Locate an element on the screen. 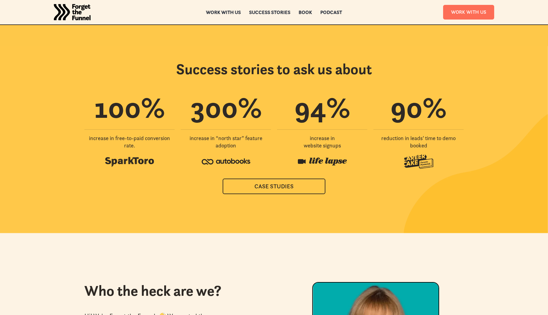  h2: Success stories to ask us about is located at coordinates (274, 69).